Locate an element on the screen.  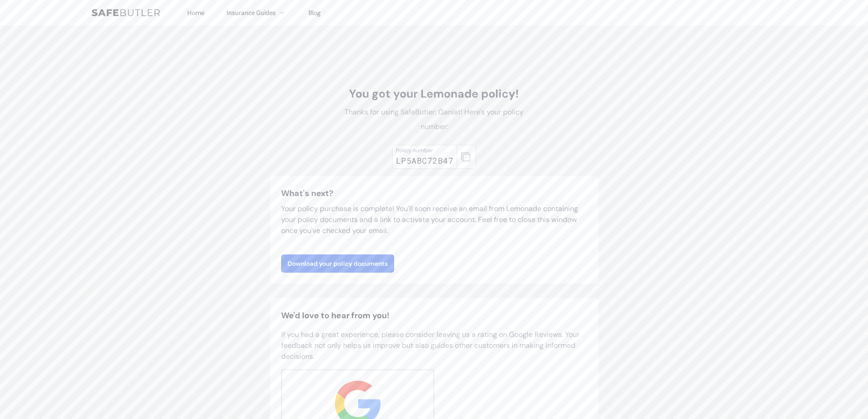
a: Blog is located at coordinates (314, 12).